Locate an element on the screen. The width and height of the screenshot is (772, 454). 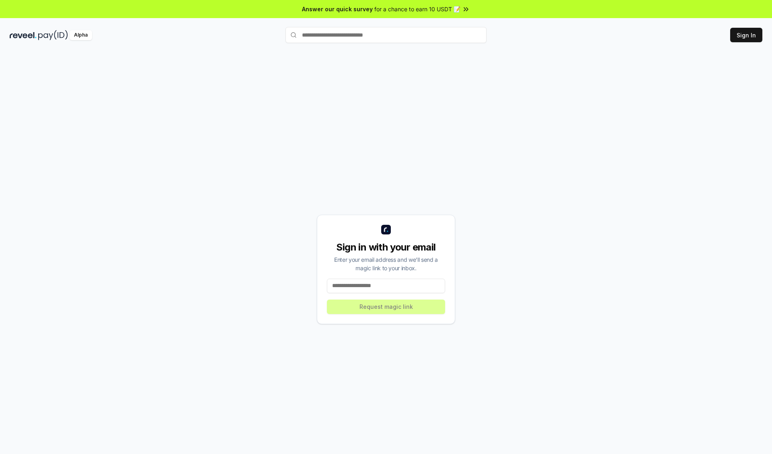
img: reveel_dark is located at coordinates (23, 35).